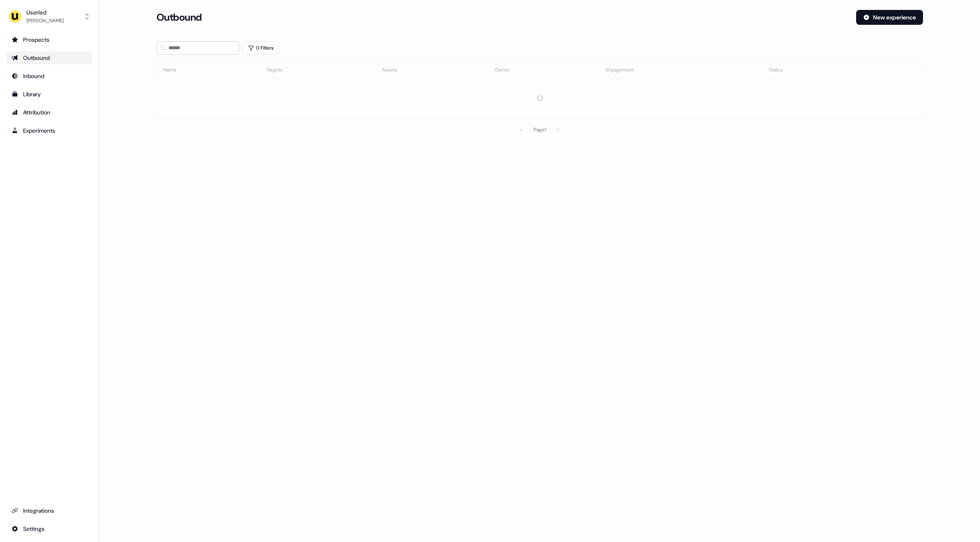 The image size is (980, 542). What do you see at coordinates (49, 131) in the screenshot?
I see `a: Go to experiments` at bounding box center [49, 131].